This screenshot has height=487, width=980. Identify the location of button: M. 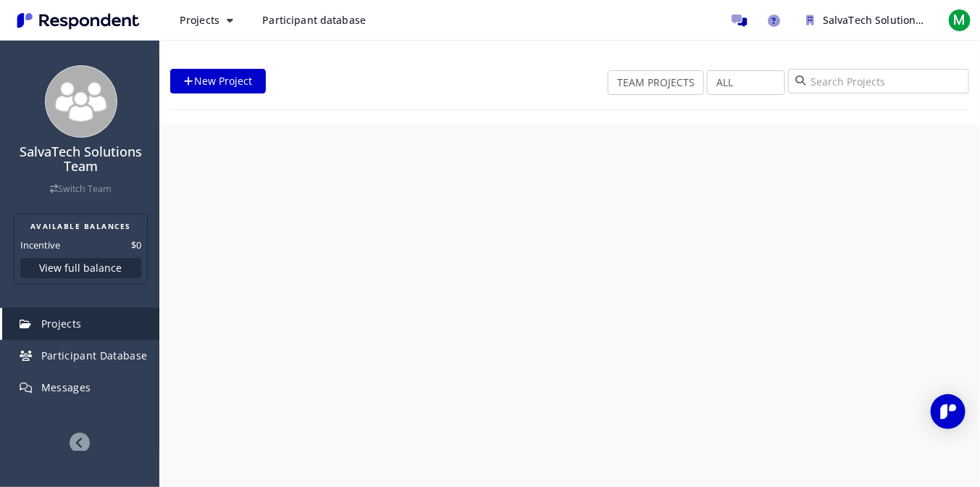
(960, 21).